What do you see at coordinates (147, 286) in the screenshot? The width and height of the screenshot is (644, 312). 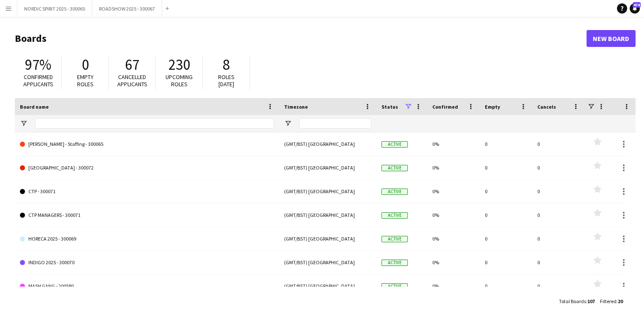 I see `a: MASH GANG - 200580` at bounding box center [147, 286].